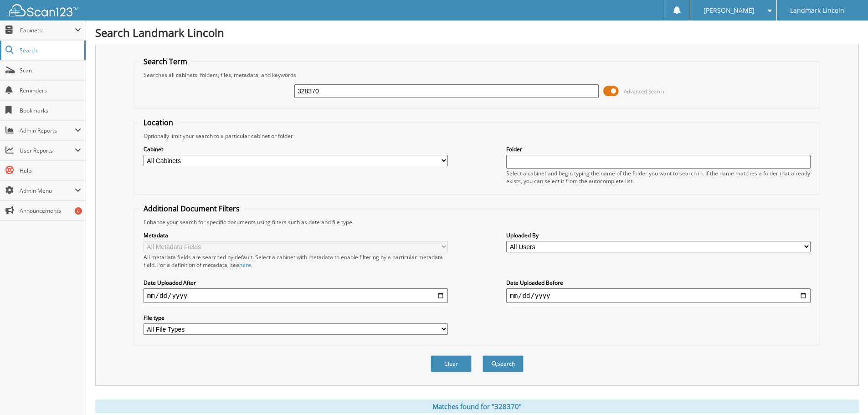 The height and width of the screenshot is (415, 868). I want to click on legend: Location, so click(158, 122).